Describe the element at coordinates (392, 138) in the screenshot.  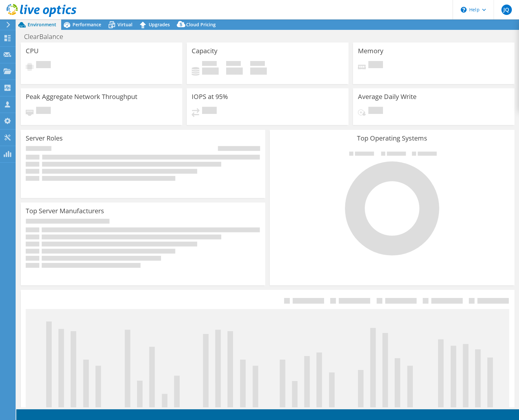
I see `h3: Top Operating Systems` at that location.